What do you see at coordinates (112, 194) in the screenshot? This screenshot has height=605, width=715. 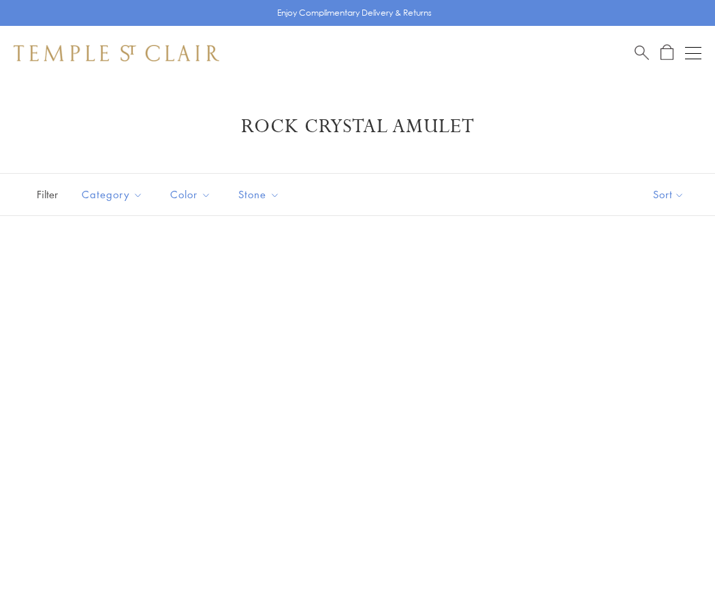 I see `button: Category` at bounding box center [112, 194].